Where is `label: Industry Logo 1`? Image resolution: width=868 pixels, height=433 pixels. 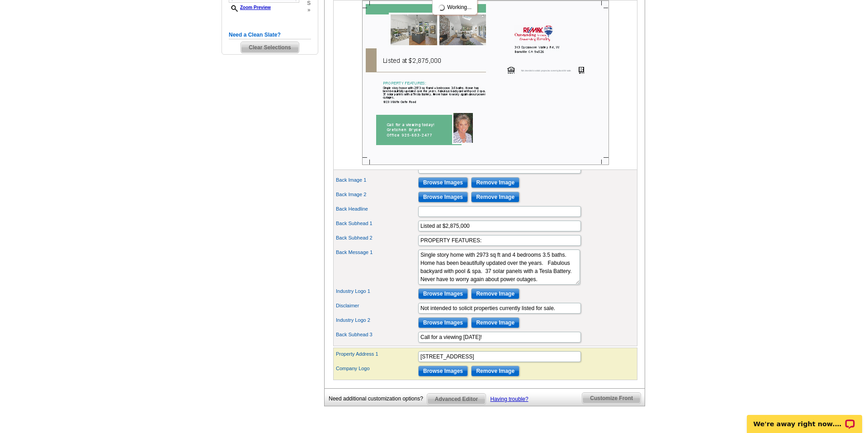
label: Industry Logo 1 is located at coordinates (376, 291).